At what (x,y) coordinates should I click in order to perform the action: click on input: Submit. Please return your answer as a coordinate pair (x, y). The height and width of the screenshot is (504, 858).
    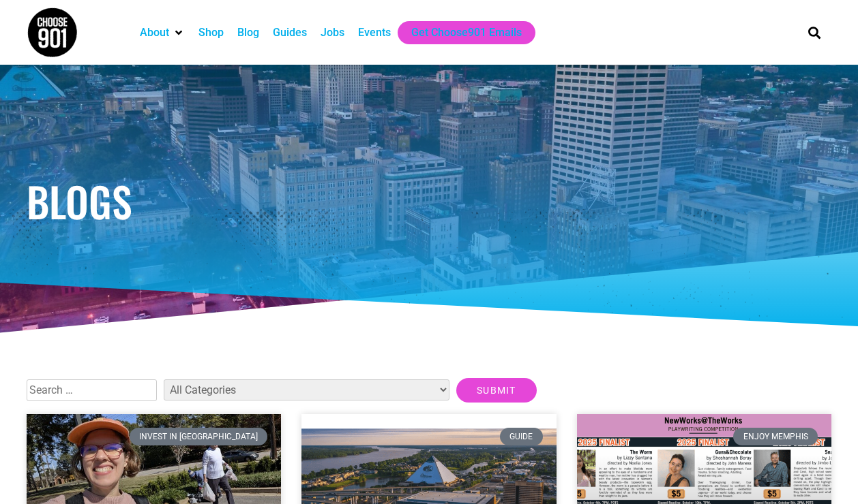
    Looking at the image, I should click on (497, 390).